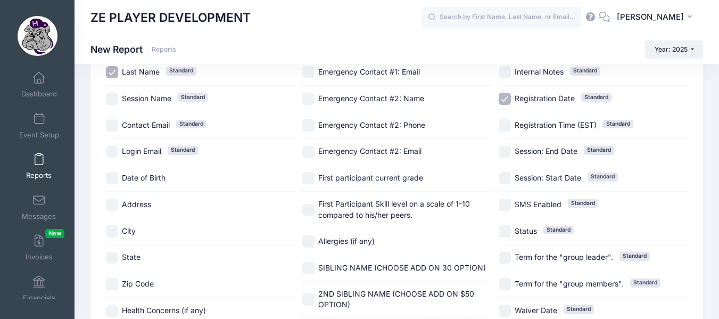 Image resolution: width=719 pixels, height=319 pixels. Describe the element at coordinates (39, 216) in the screenshot. I see `span: Messages` at that location.